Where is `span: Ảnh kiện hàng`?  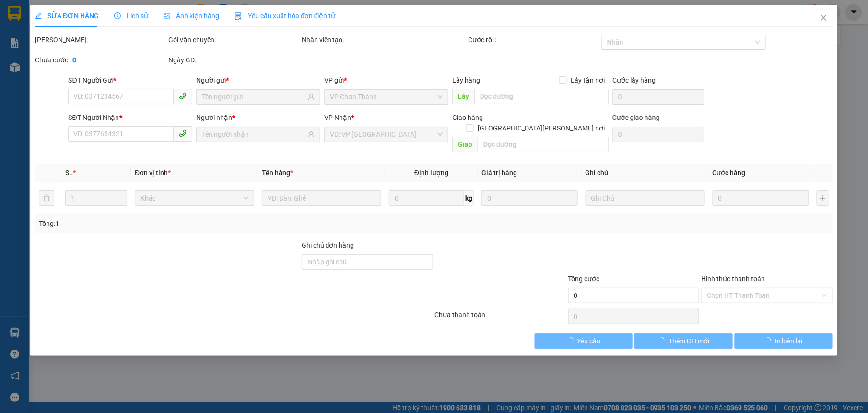
span: Ảnh kiện hàng is located at coordinates (192, 16).